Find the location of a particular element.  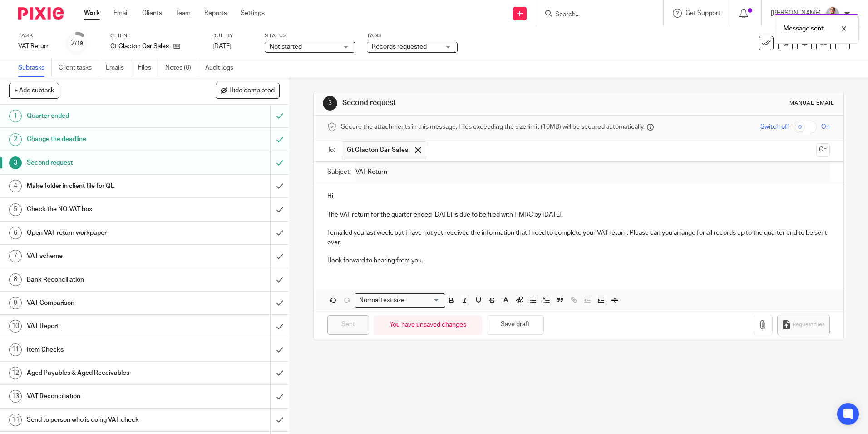

div: You have unsaved changes is located at coordinates (428, 325).